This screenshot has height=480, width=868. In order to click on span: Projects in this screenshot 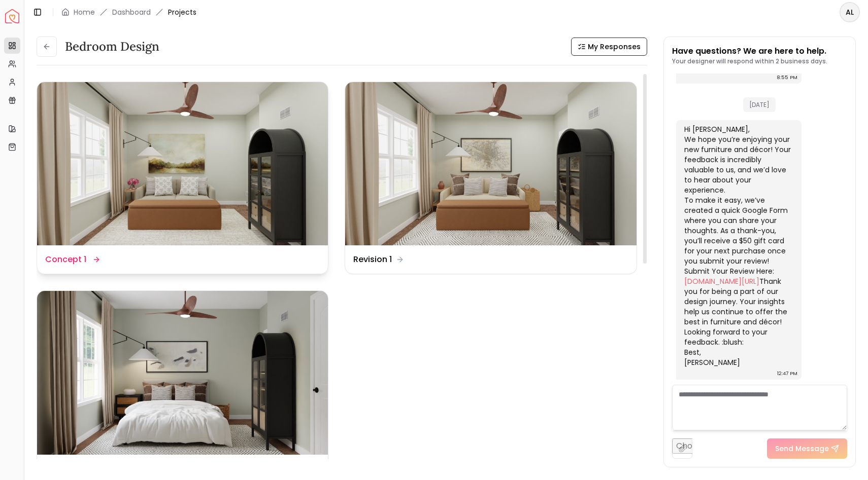, I will do `click(182, 12)`.